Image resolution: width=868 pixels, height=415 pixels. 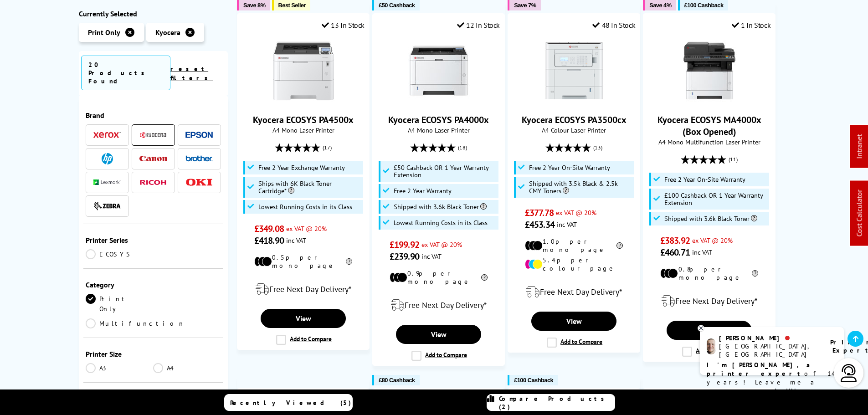 I want to click on span: A4 Mono Multifunction Laser Printer, so click(x=709, y=142).